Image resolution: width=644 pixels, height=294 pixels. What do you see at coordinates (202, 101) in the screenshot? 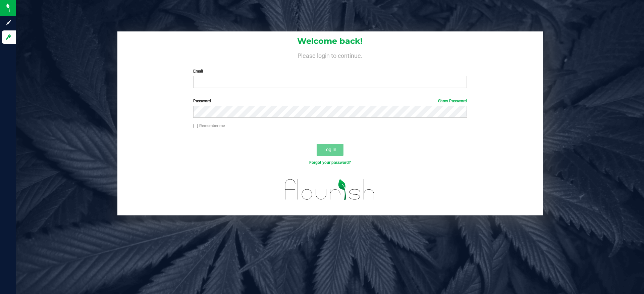
I see `span: Password` at bounding box center [202, 101].